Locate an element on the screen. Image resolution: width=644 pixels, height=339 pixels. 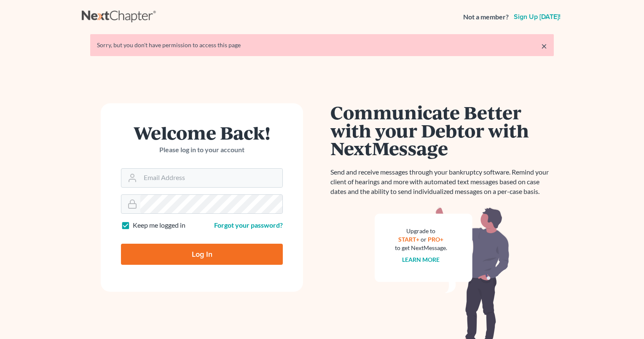
h1: Communicate Better with your Debtor with NextMessage is located at coordinates (442, 130).